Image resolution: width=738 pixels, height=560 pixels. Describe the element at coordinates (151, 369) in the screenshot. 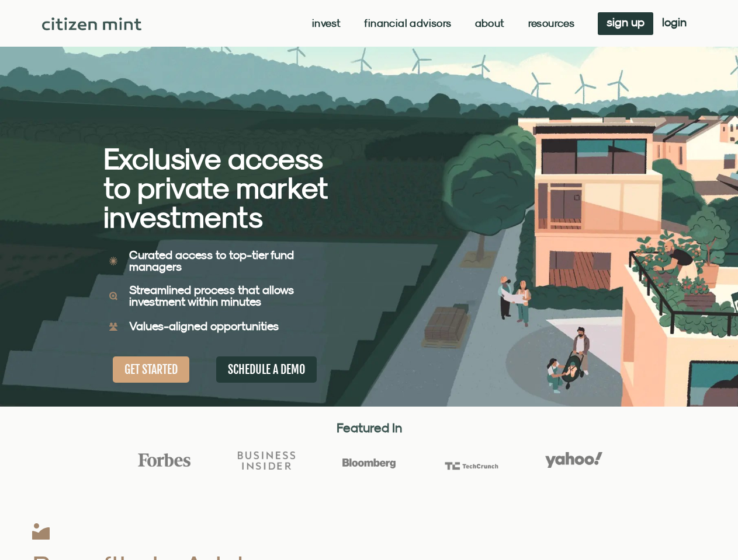

I see `span: GET STARTED` at that location.